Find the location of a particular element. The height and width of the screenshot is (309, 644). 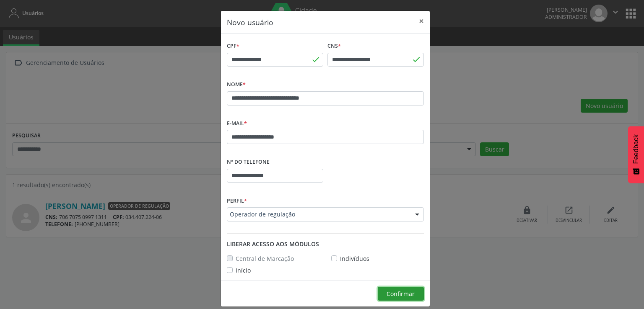

h5: Novo usuário is located at coordinates (250, 22).